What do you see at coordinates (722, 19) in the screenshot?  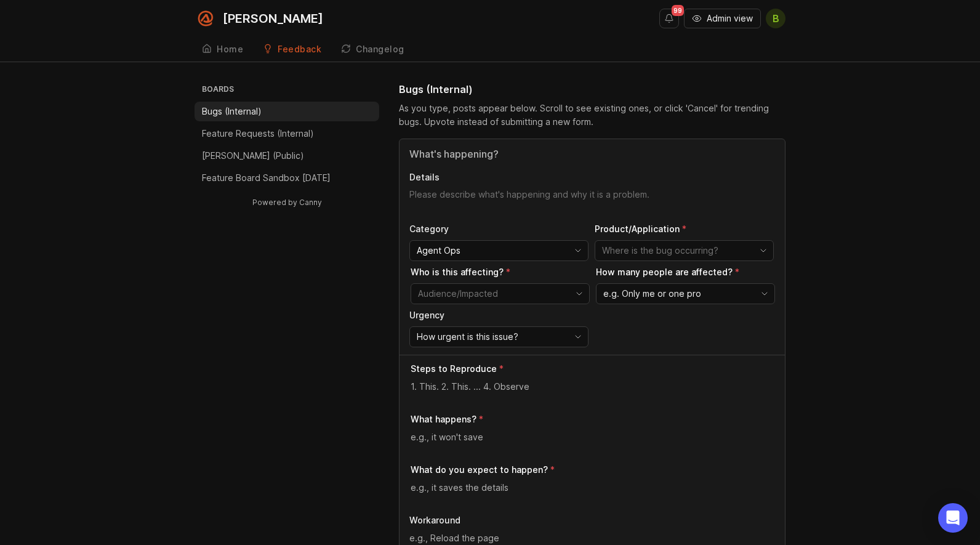 I see `button: Admin view` at bounding box center [722, 19].